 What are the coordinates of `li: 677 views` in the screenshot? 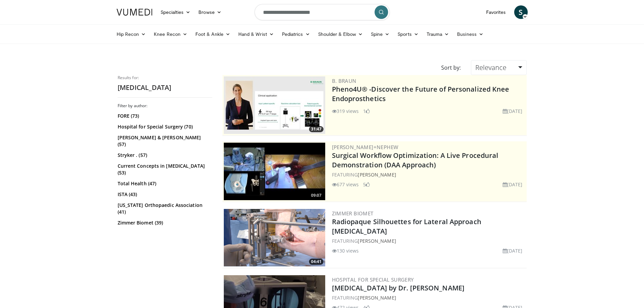 It's located at (346, 184).